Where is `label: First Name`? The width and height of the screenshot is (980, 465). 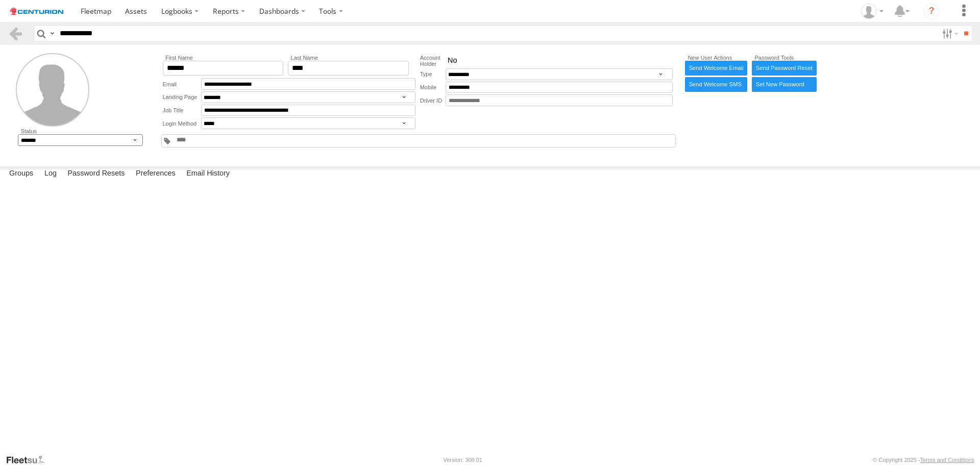
label: First Name is located at coordinates (223, 57).